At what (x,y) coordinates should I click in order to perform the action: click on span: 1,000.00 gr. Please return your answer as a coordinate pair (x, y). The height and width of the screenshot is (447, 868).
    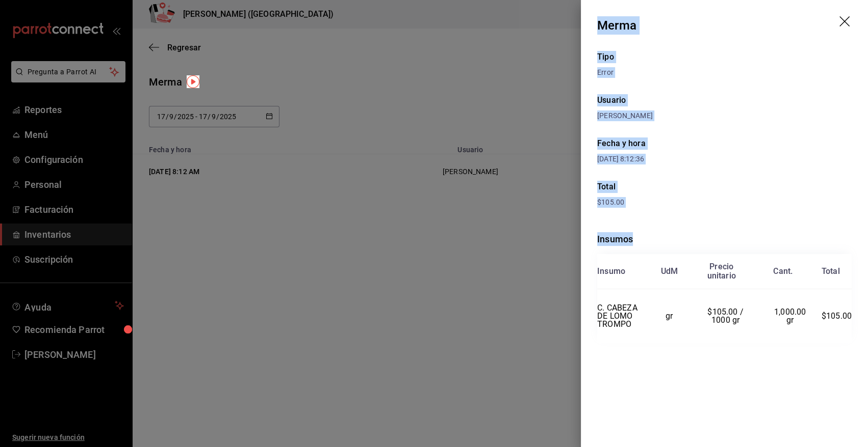
    Looking at the image, I should click on (791, 316).